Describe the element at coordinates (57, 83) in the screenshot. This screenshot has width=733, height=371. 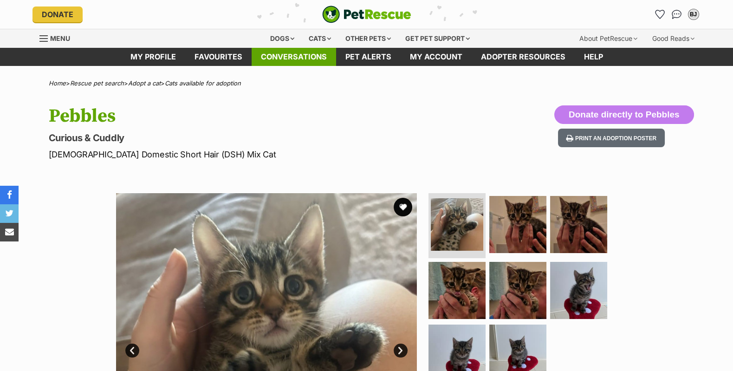
I see `a: Home` at that location.